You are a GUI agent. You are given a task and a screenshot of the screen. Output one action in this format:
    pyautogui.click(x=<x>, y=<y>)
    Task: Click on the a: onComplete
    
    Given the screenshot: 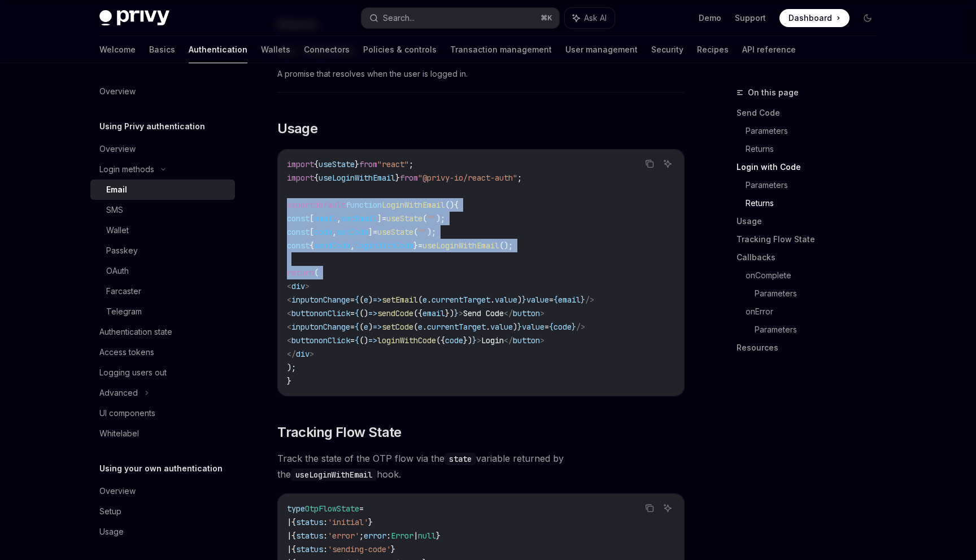 What is the action you would take?
    pyautogui.click(x=815, y=275)
    